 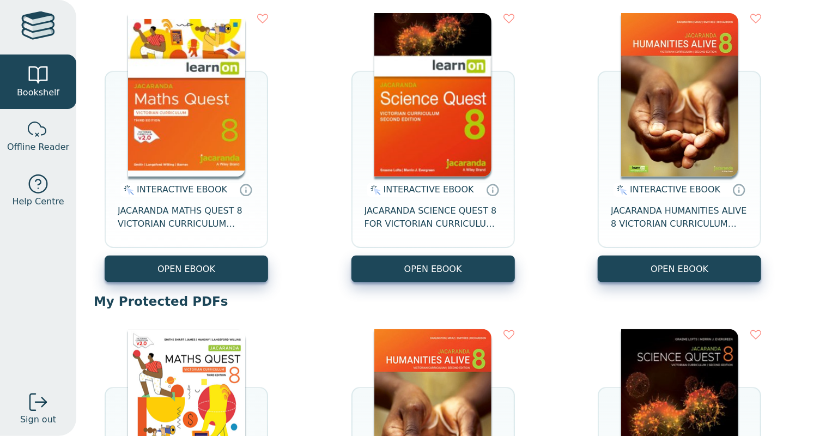 What do you see at coordinates (186, 95) in the screenshot?
I see `img: c004558a-e884-43ec-b87a-da9408141e80.jpg` at bounding box center [186, 95].